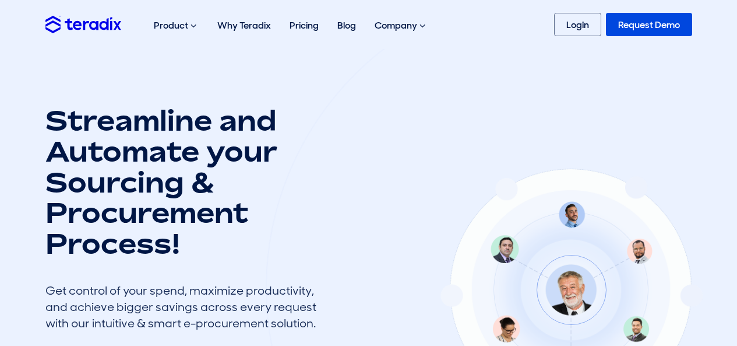 This screenshot has width=737, height=346. What do you see at coordinates (185, 307) in the screenshot?
I see `div: Get control of your spend, maximize productivity, and achieve bigger savings across every request...` at bounding box center [185, 307].